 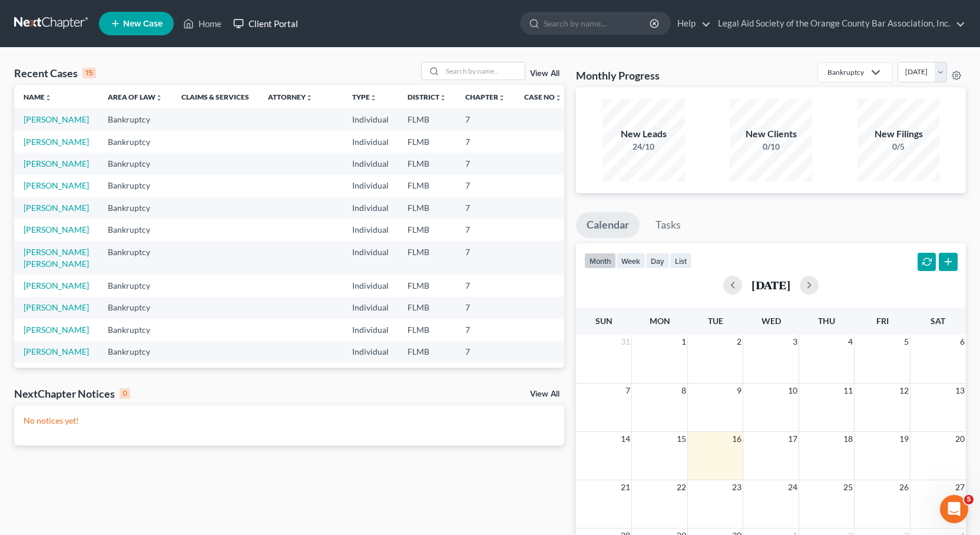 What do you see at coordinates (72, 394) in the screenshot?
I see `div: NextChapter Notices` at bounding box center [72, 394].